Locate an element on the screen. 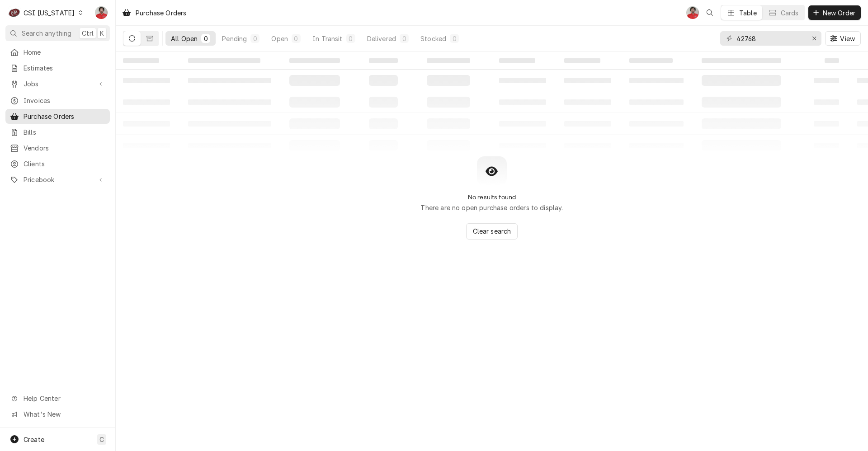 This screenshot has height=451, width=868. table: All Open Purchase Orders List Loading is located at coordinates (492, 104).